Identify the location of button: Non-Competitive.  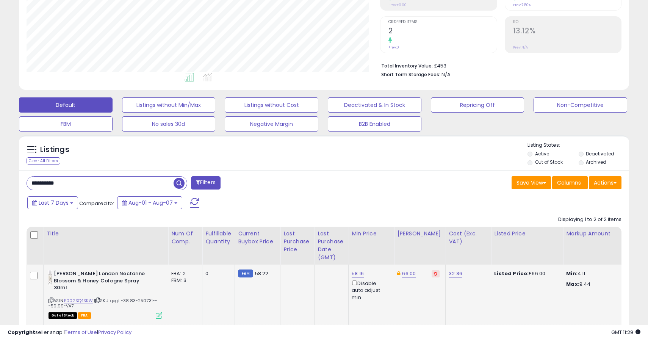
(580, 105).